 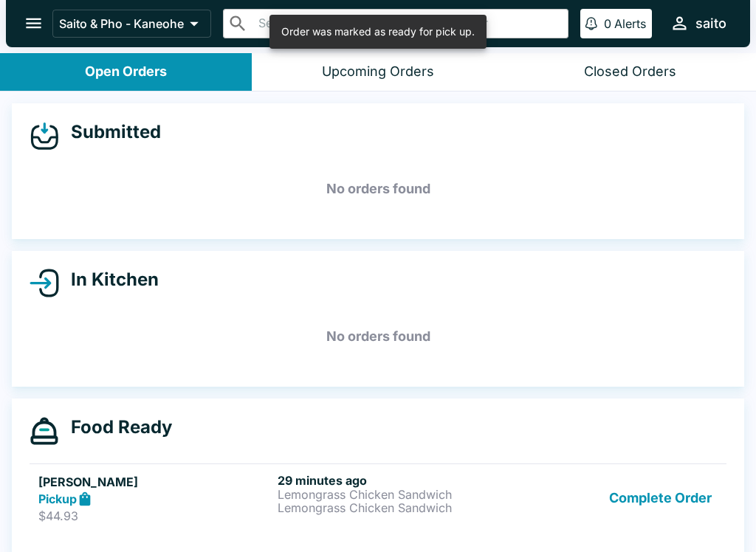 What do you see at coordinates (607, 24) in the screenshot?
I see `p: 0` at bounding box center [607, 24].